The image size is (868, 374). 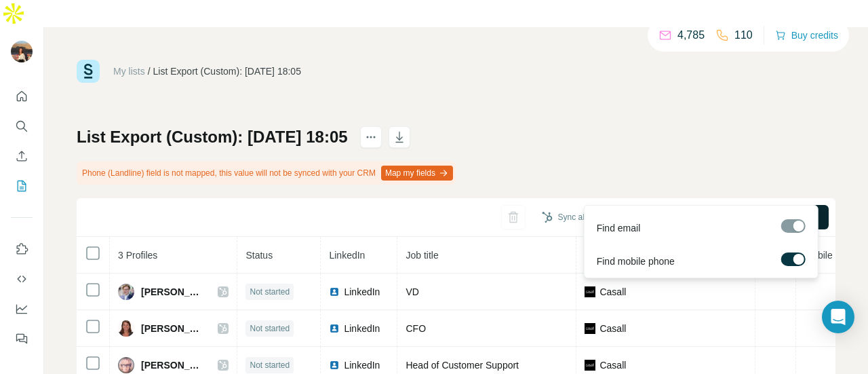 What do you see at coordinates (22, 186) in the screenshot?
I see `button: My lists` at bounding box center [22, 186].